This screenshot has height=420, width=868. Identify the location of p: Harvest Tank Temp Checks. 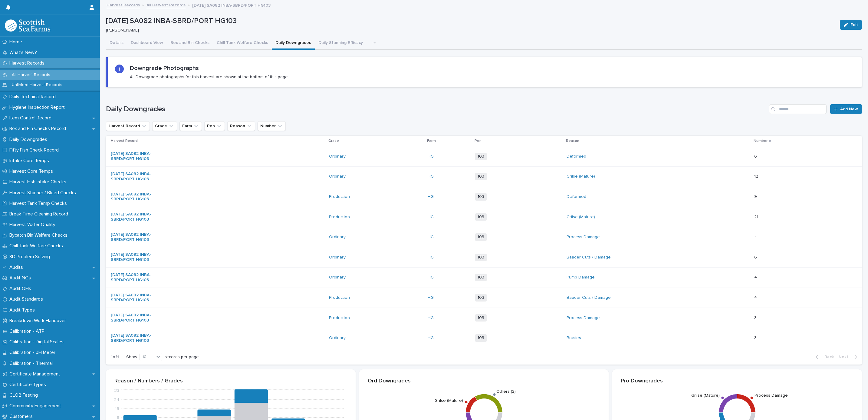
(39, 203).